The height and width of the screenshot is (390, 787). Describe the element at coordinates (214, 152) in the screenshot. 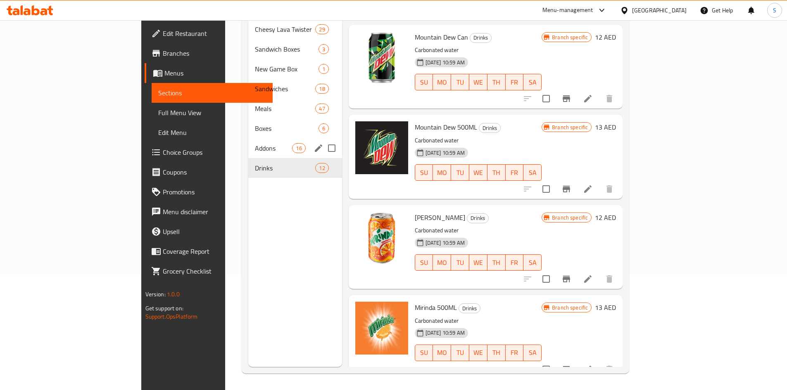

I see `span: Choice Groups` at that location.